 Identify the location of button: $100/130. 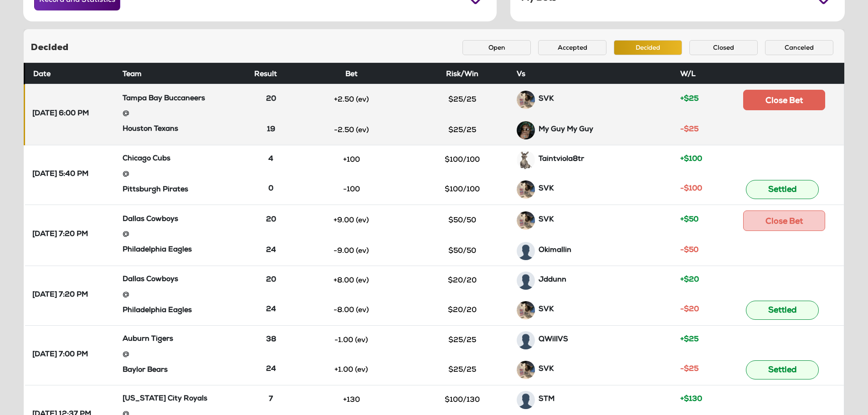
(463, 400).